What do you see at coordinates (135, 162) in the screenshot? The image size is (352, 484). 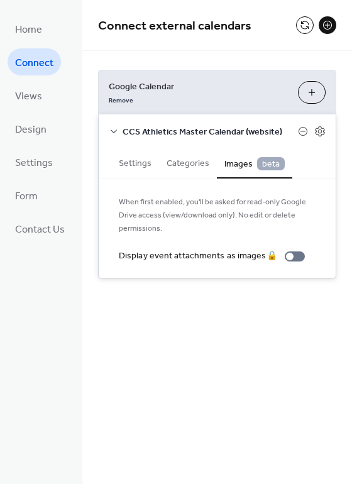 I see `button: Settings` at bounding box center [135, 162].